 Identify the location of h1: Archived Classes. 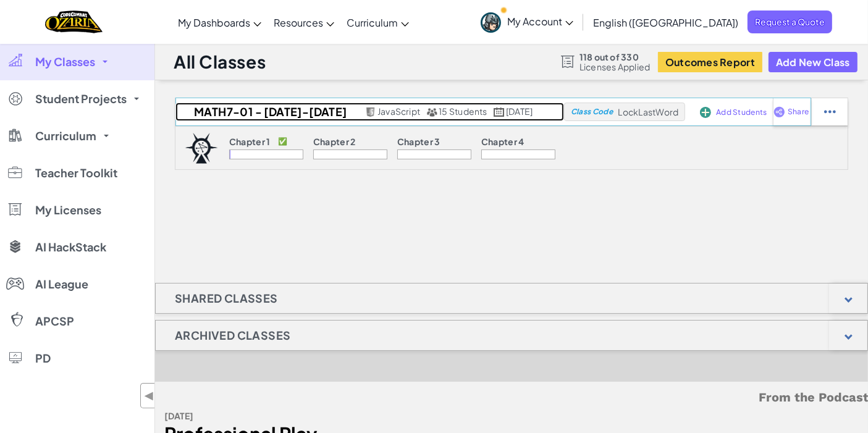
(232, 336).